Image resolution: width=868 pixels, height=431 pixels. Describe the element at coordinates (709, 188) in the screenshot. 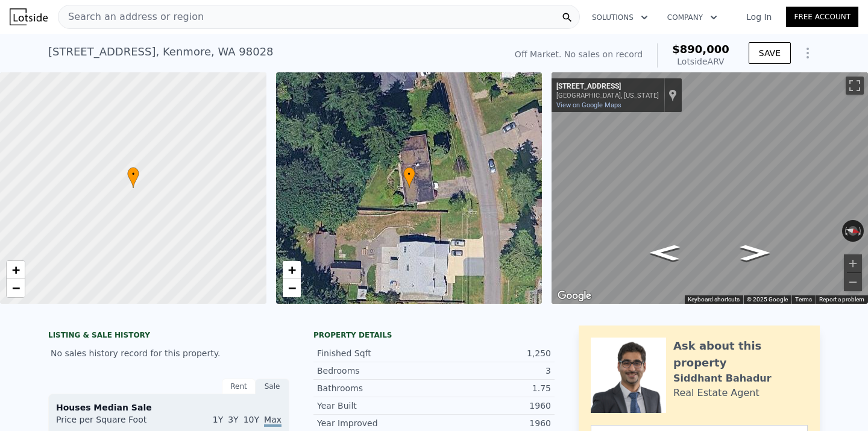

I see `div: Street View` at that location.